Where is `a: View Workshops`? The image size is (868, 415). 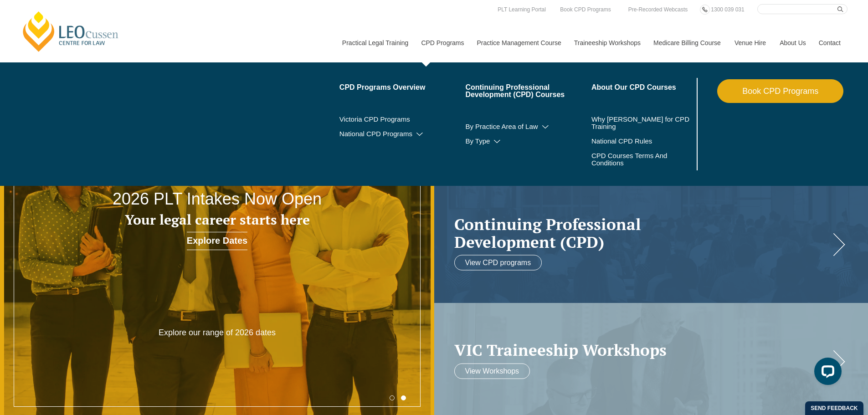 a: View Workshops is located at coordinates (492, 371).